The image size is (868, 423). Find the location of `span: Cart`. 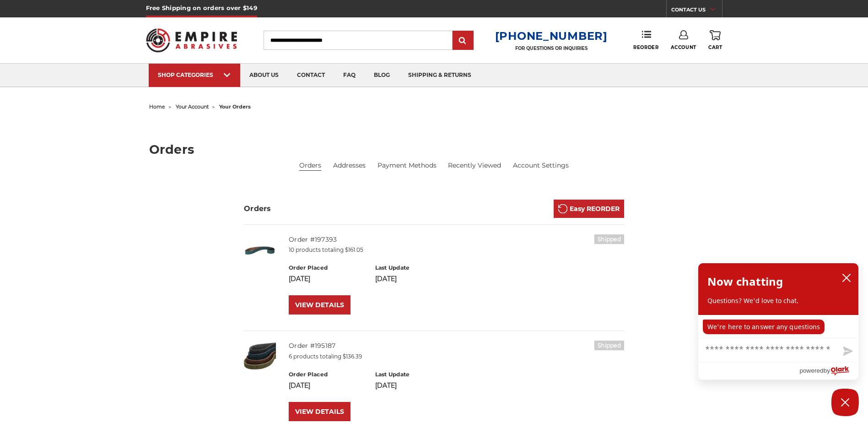

span: Cart is located at coordinates (715, 47).